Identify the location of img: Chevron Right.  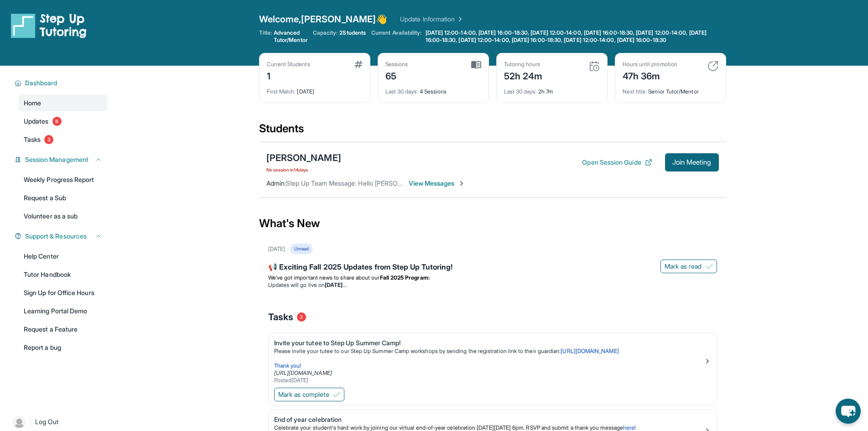
(459, 19).